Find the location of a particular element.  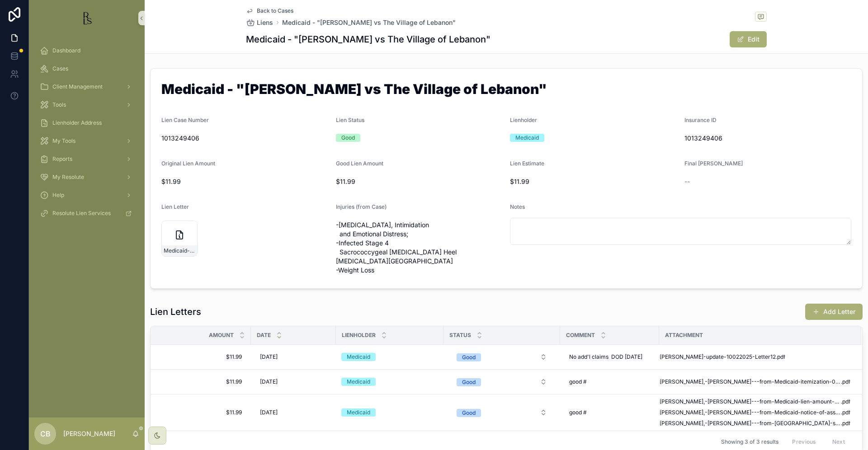

a: good # is located at coordinates (609, 381).